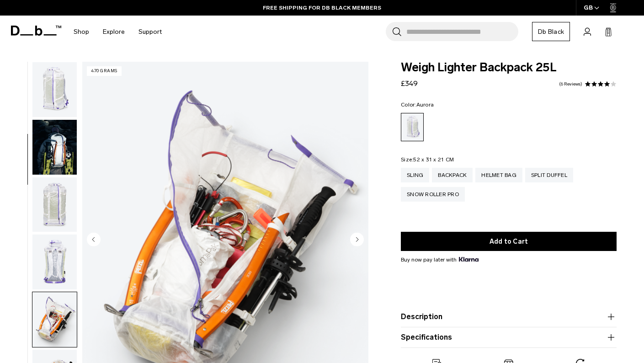 This screenshot has width=644, height=363. Describe the element at coordinates (417, 105) in the screenshot. I see `legend: Color:` at that location.